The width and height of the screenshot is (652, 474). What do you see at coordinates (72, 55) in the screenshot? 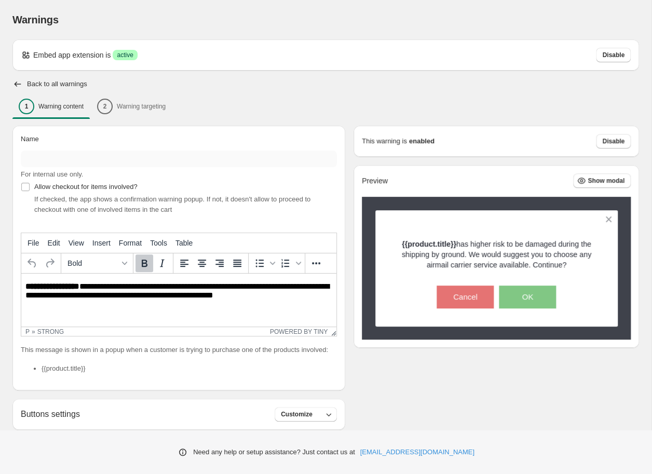
I see `p: Embed app extension is` at bounding box center [72, 55].